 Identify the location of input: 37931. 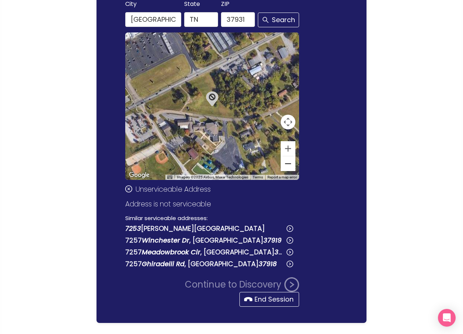
(238, 20).